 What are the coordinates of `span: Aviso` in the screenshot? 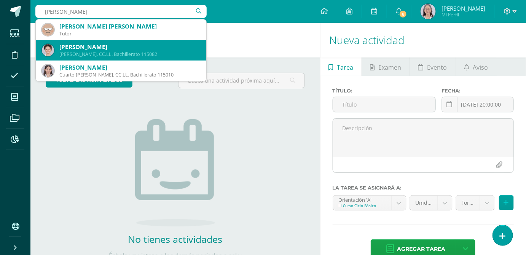 It's located at (481, 67).